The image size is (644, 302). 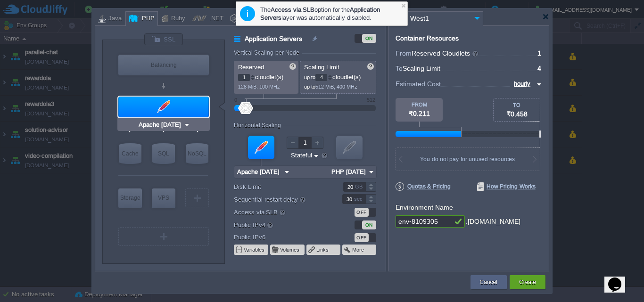 I want to click on div: sec, so click(x=359, y=199).